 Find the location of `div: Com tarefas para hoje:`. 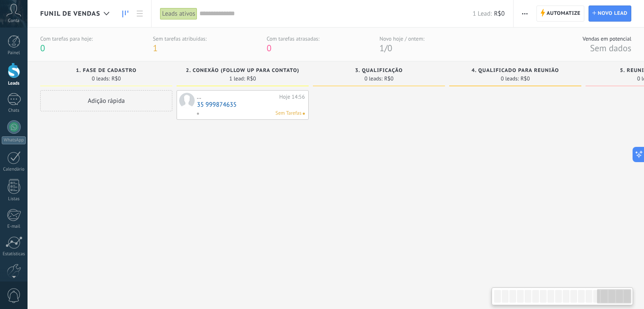

div: Com tarefas para hoje: is located at coordinates (66, 39).